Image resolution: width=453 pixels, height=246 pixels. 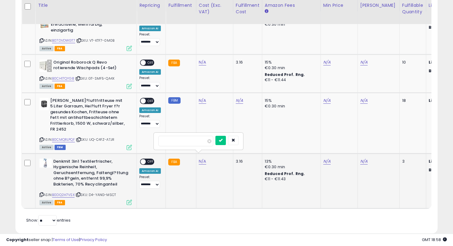 I want to click on div: Title, so click(x=86, y=5).